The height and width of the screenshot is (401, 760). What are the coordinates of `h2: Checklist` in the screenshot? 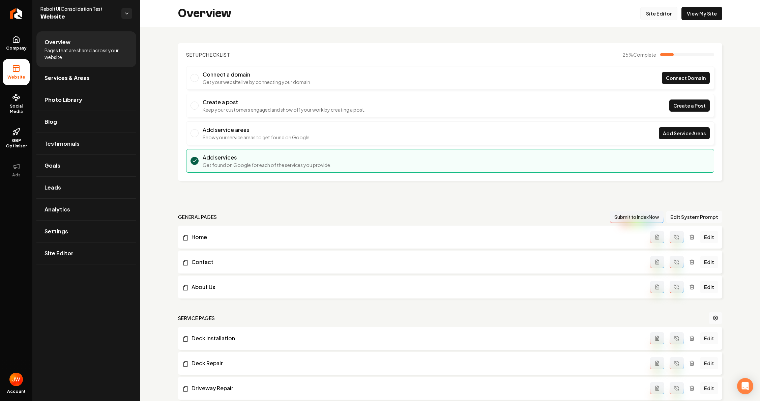 It's located at (208, 55).